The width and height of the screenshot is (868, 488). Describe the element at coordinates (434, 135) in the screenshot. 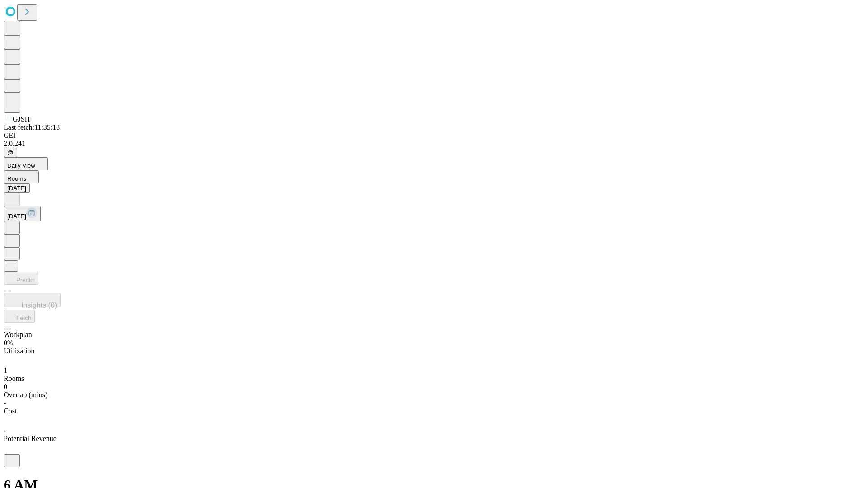

I see `div: GEI` at that location.